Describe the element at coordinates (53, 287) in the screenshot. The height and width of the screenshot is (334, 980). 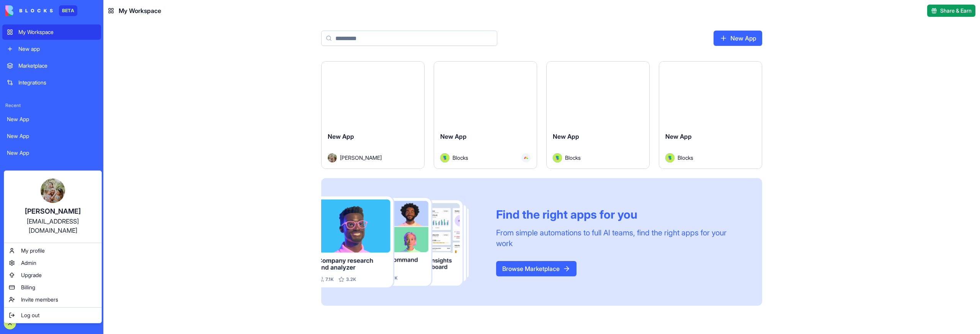
I see `a: Billing` at that location.